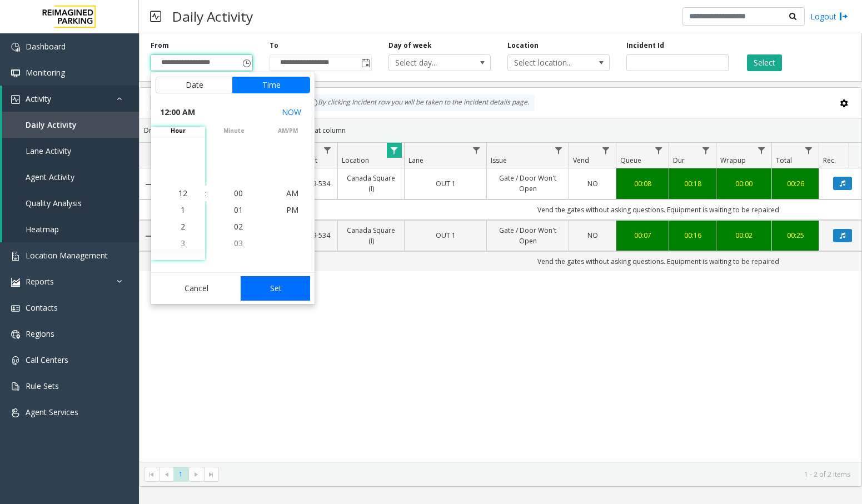 This screenshot has width=862, height=504. What do you see at coordinates (183, 243) in the screenshot?
I see `span: 3` at bounding box center [183, 243].